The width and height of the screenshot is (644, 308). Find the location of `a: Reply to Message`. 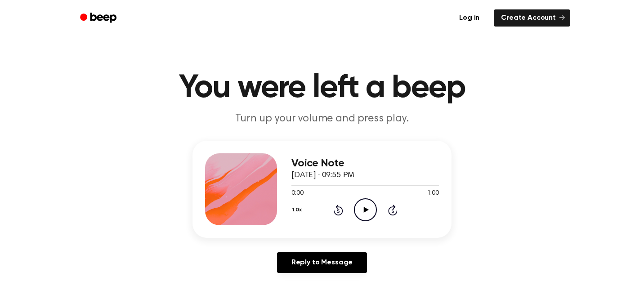

a: Reply to Message is located at coordinates (322, 263).